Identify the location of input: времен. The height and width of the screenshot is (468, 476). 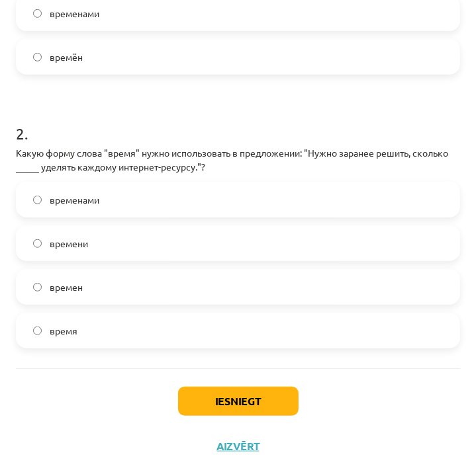
(37, 287).